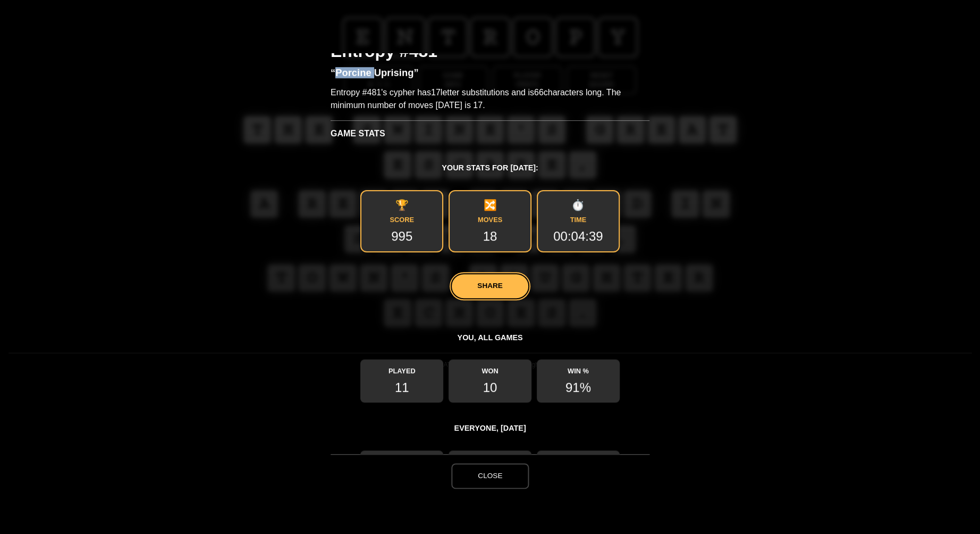 The image size is (980, 534). I want to click on span: 18, so click(490, 238).